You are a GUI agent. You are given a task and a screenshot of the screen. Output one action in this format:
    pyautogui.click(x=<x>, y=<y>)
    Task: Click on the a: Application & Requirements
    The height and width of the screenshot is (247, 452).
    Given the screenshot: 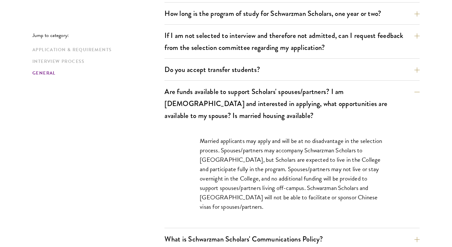 What is the action you would take?
    pyautogui.click(x=97, y=50)
    